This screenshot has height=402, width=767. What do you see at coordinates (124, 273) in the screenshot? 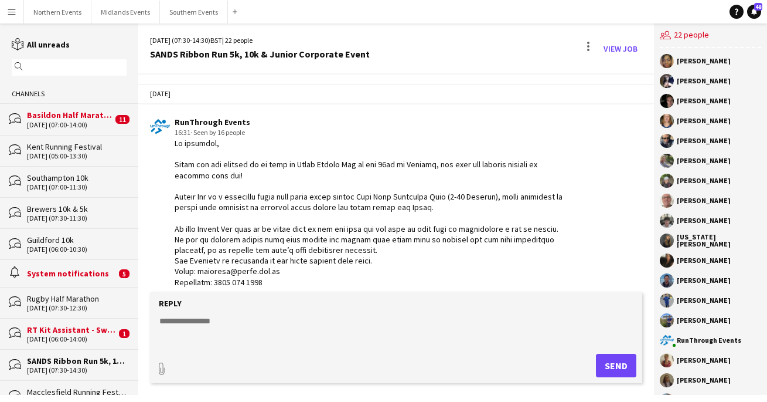
I see `span: 5` at bounding box center [124, 273].